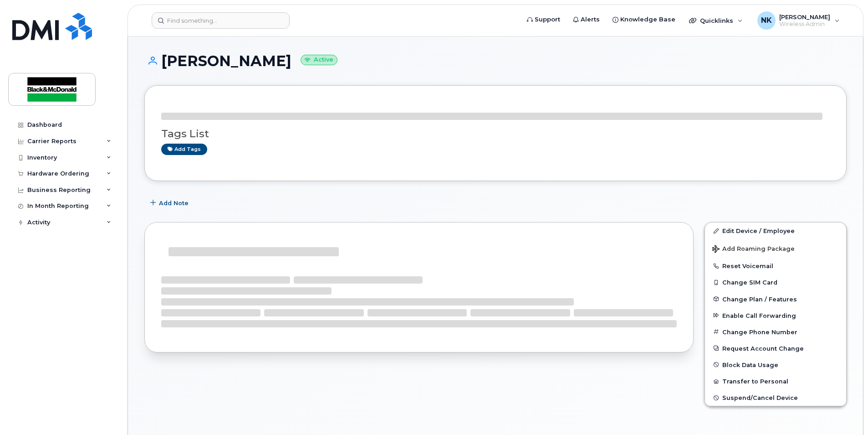 The image size is (868, 435). I want to click on span: Add Roaming Package, so click(753, 249).